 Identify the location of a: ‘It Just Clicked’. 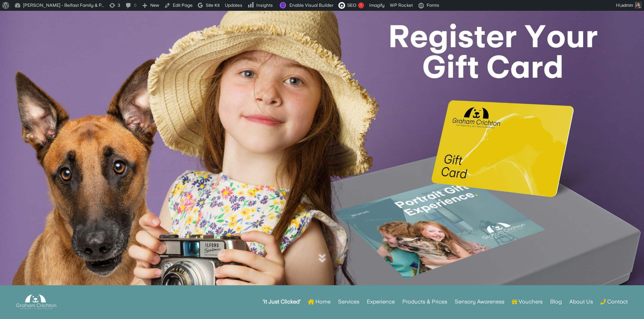
(282, 302).